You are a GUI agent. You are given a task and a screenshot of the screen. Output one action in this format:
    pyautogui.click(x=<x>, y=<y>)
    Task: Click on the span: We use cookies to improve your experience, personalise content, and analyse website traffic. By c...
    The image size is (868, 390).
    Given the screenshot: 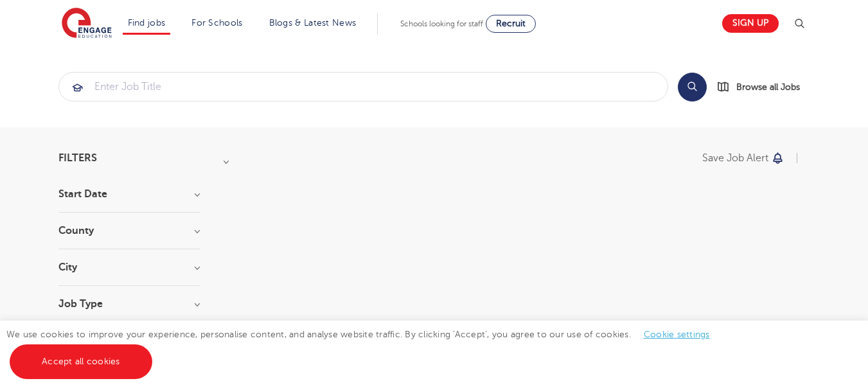 What is the action you would take?
    pyautogui.click(x=365, y=348)
    